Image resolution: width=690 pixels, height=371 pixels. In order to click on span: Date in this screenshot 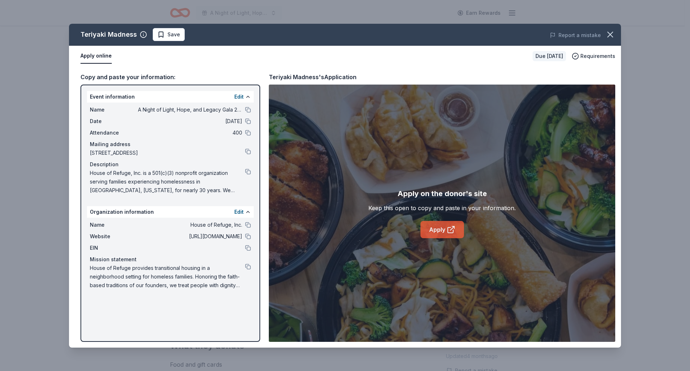, I will do `click(114, 121)`.